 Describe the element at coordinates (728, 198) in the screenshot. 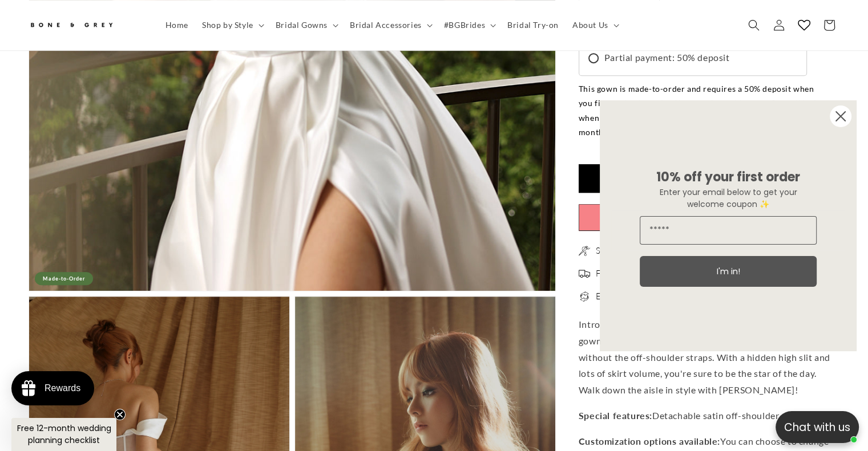

I see `span: Enter your email below to get your welcome coupon ✨` at that location.